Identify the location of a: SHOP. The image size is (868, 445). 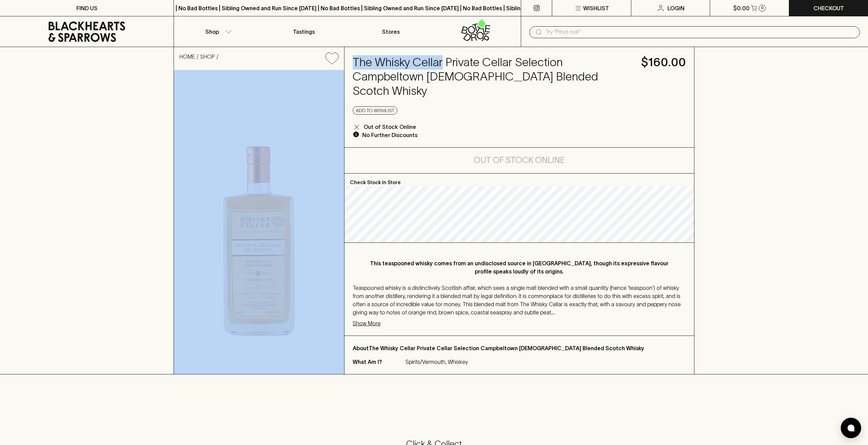
(207, 57).